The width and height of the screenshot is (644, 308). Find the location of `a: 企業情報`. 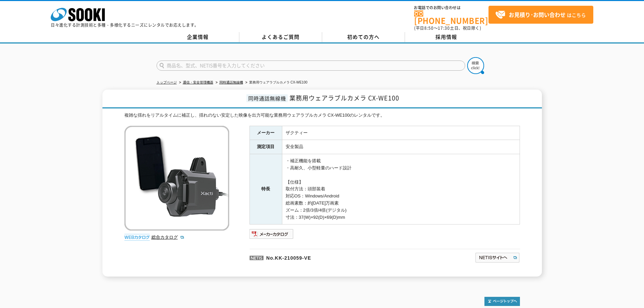

a: 企業情報 is located at coordinates (198, 37).